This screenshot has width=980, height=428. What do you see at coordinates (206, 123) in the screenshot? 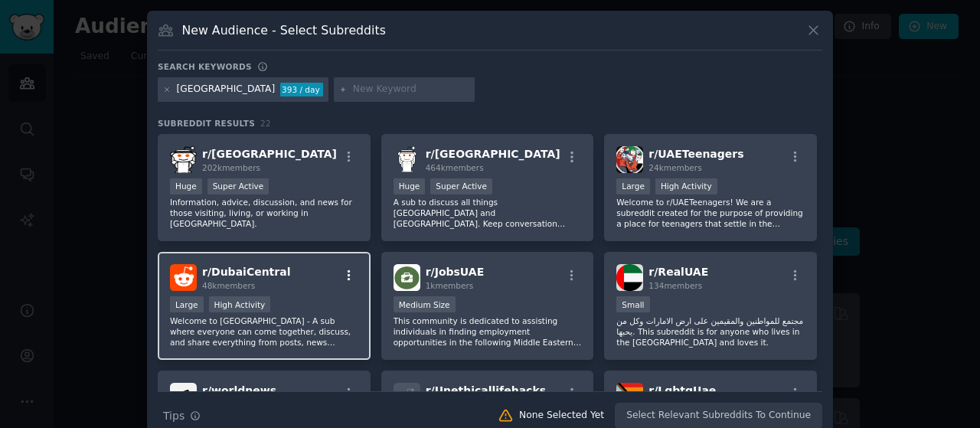
I see `span: Subreddit Results` at bounding box center [206, 123].